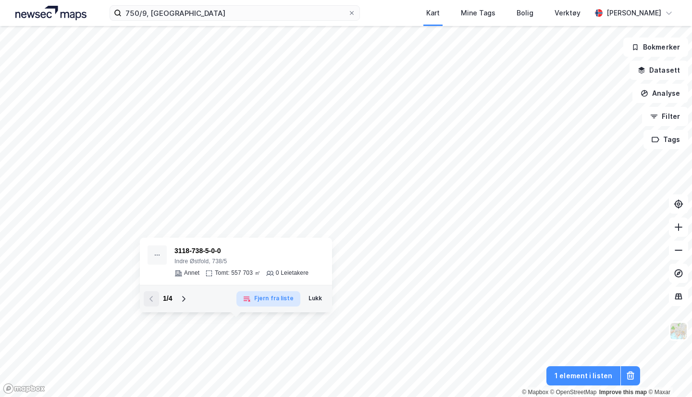 This screenshot has width=692, height=397. Describe the element at coordinates (241, 251) in the screenshot. I see `div: 3118-738-5-0-0` at that location.